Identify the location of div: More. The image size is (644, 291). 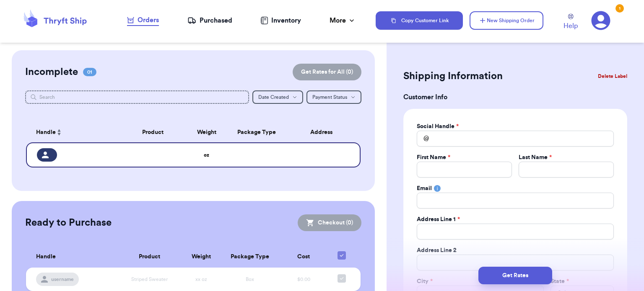
(343, 21).